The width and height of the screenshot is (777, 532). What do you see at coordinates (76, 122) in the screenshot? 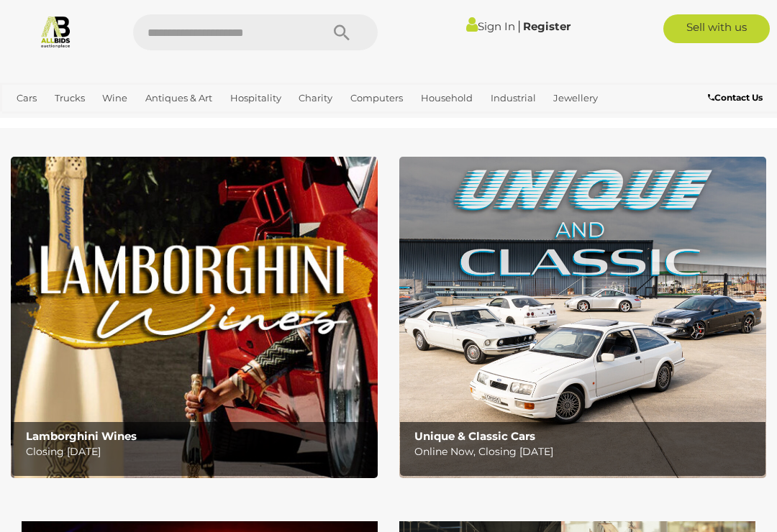
I see `a: Sports` at bounding box center [76, 122].